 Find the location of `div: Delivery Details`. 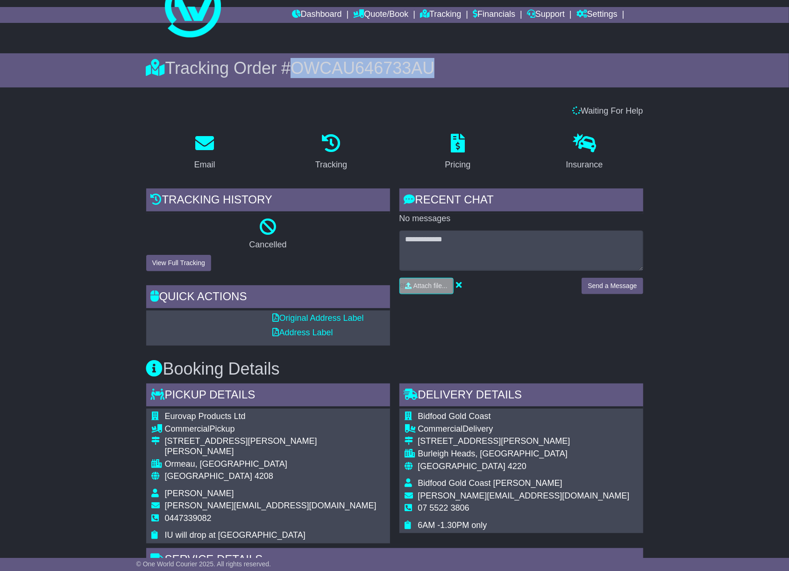

div: Delivery Details is located at coordinates (522, 396).